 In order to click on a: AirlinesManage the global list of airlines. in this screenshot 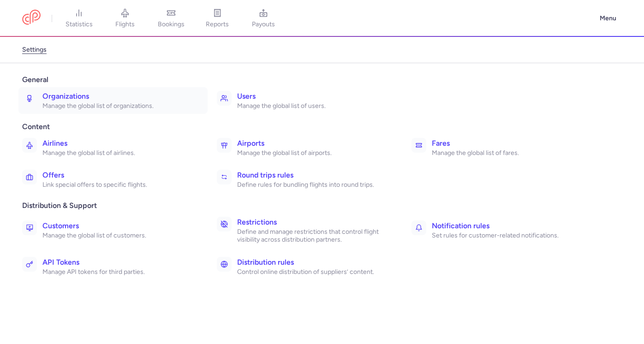, I will do `click(113, 148)`.